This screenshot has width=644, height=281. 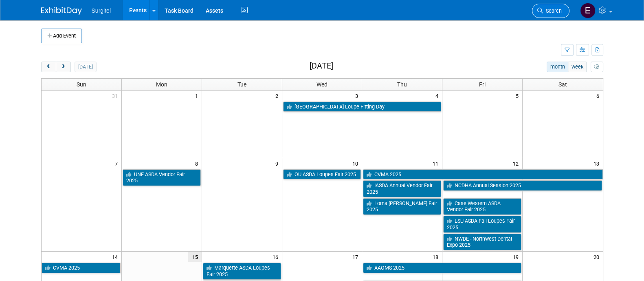 What do you see at coordinates (116, 257) in the screenshot?
I see `span: 14` at bounding box center [116, 257].